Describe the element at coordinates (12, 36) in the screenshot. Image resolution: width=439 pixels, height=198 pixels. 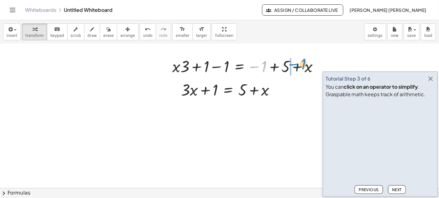
I see `span: insert` at that location.